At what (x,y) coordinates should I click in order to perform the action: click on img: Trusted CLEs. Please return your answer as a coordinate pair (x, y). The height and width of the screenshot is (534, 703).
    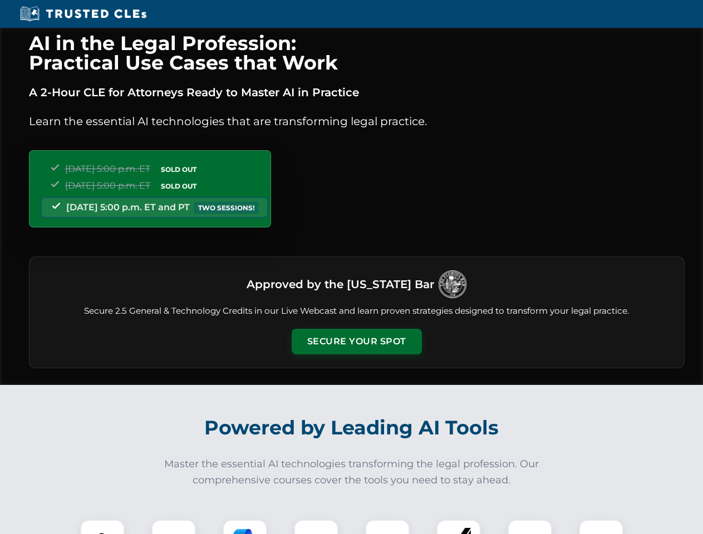
    Looking at the image, I should click on (83, 14).